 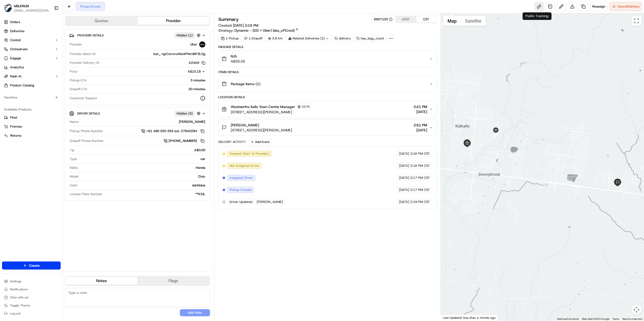 What do you see at coordinates (241, 202) in the screenshot?
I see `span: Driver Updated` at bounding box center [241, 202].